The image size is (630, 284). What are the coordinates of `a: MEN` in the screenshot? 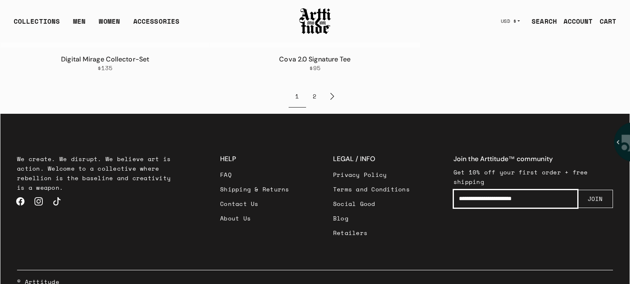 It's located at (79, 25).